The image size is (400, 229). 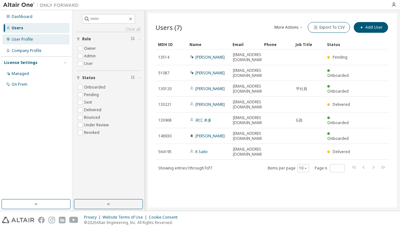 What do you see at coordinates (171, 44) in the screenshot?
I see `div: MDH ID` at bounding box center [171, 44].